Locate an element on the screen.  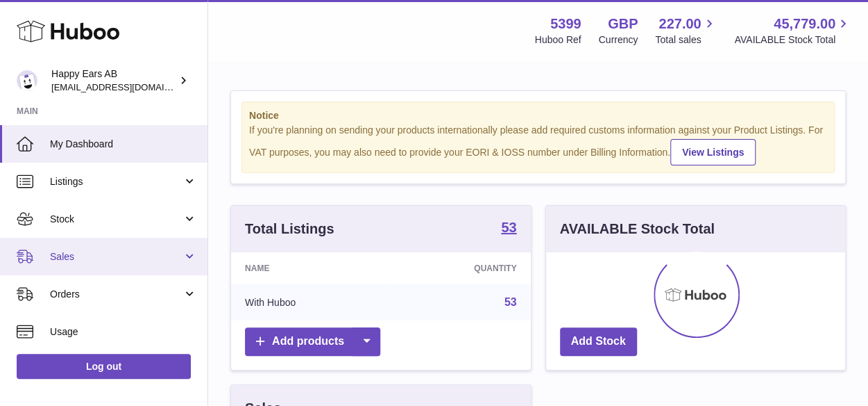
h3: AVAILABLE Stock Total is located at coordinates (637, 228).